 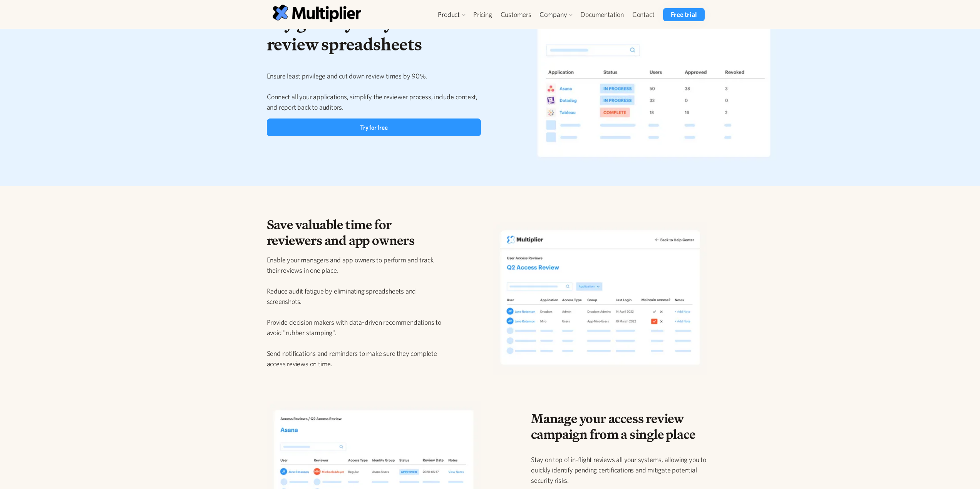 I want to click on a: Pricing, so click(x=482, y=15).